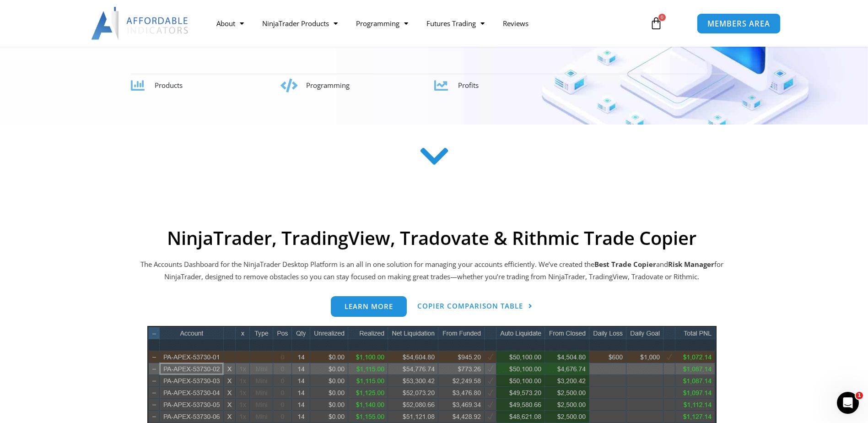 This screenshot has width=868, height=423. Describe the element at coordinates (625, 264) in the screenshot. I see `b: Best Trade Copier` at that location.